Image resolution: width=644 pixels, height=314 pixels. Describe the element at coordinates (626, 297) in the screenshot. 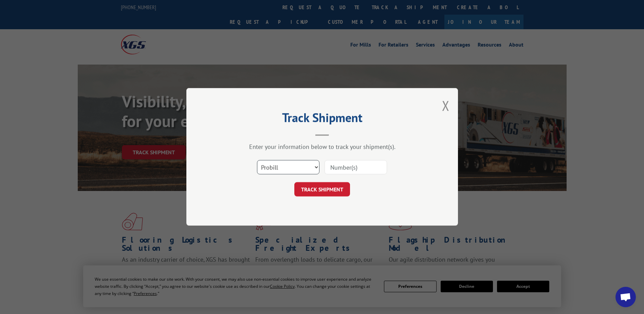

I see `div: Open chat` at that location.